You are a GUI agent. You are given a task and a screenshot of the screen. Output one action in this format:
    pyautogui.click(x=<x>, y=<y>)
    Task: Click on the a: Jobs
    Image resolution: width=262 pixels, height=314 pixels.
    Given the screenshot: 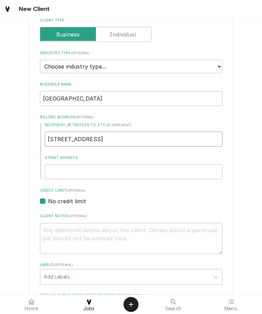 What is the action you would take?
    pyautogui.click(x=89, y=305)
    